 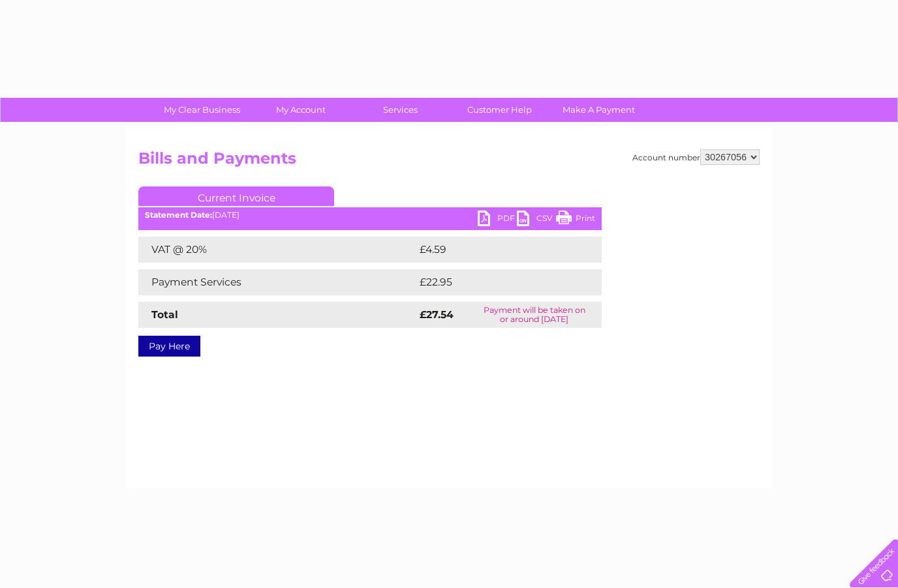 What do you see at coordinates (278, 282) in the screenshot?
I see `td: Payment Services` at bounding box center [278, 282].